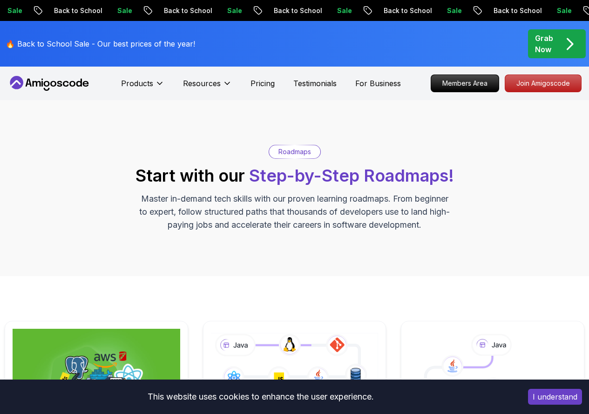  I want to click on a: Testimonials, so click(315, 83).